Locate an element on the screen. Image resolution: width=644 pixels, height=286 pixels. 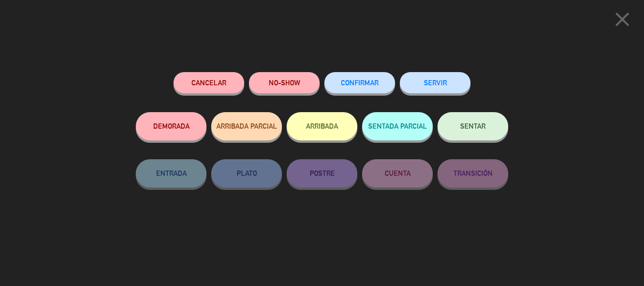
button: close is located at coordinates (622, 20).